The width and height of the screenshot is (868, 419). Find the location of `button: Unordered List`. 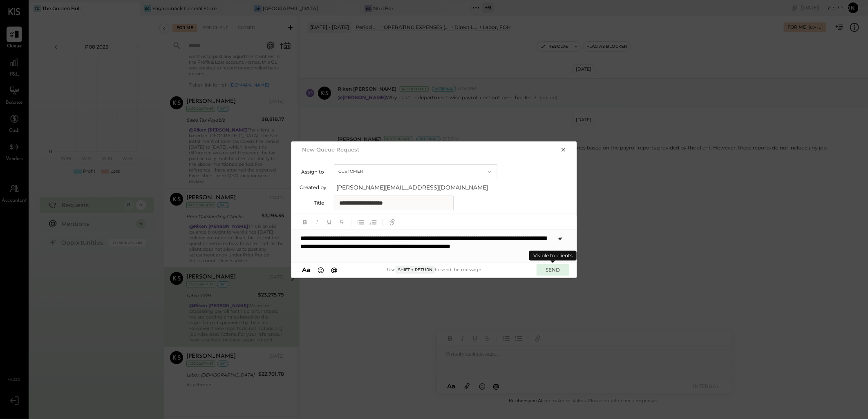

button: Unordered List is located at coordinates (361, 222).